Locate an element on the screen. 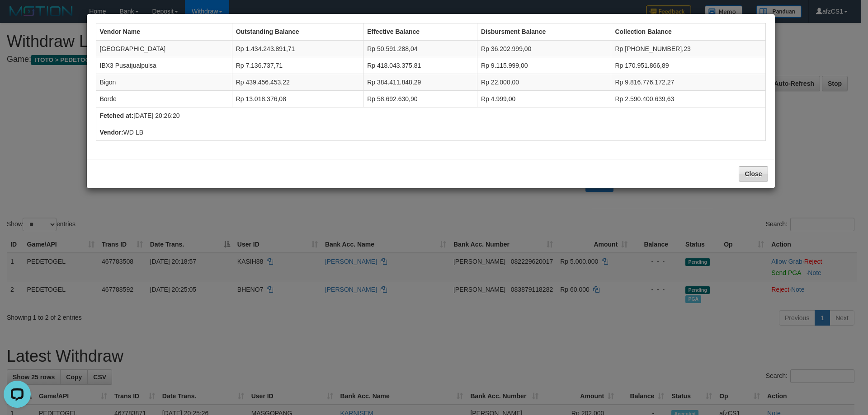 The width and height of the screenshot is (868, 415). td: WD LB is located at coordinates (430, 133).